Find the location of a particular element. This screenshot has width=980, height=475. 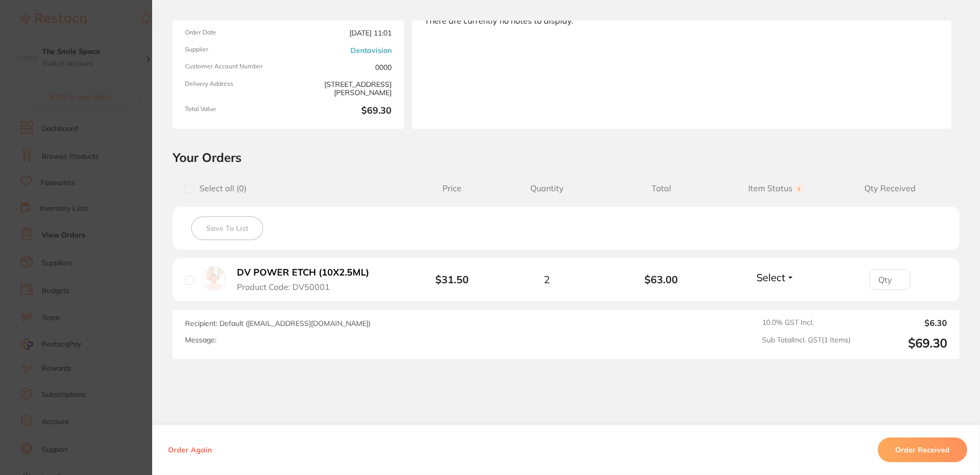

button: Order Again is located at coordinates (190, 450).